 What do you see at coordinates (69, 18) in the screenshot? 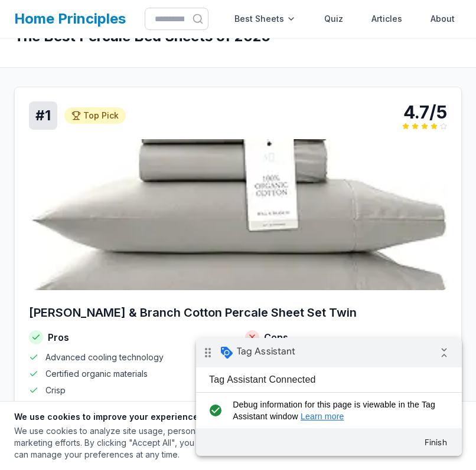
I see `a: Home Principles` at bounding box center [69, 18].